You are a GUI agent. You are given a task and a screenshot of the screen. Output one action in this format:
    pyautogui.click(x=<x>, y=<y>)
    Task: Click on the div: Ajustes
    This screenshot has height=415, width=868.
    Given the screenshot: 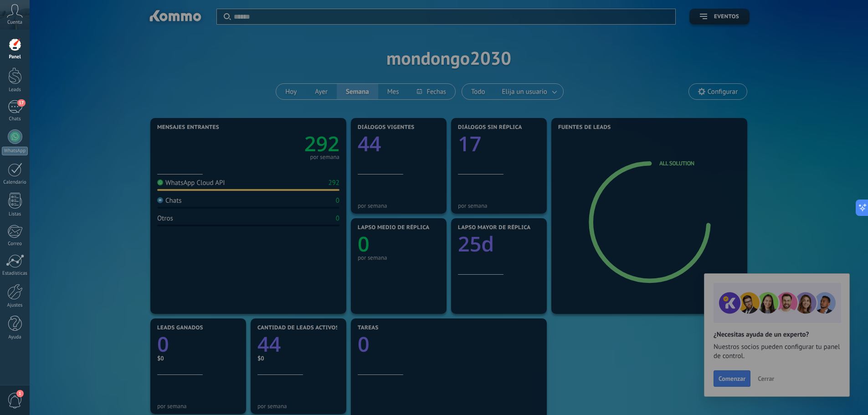 What is the action you would take?
    pyautogui.click(x=15, y=305)
    